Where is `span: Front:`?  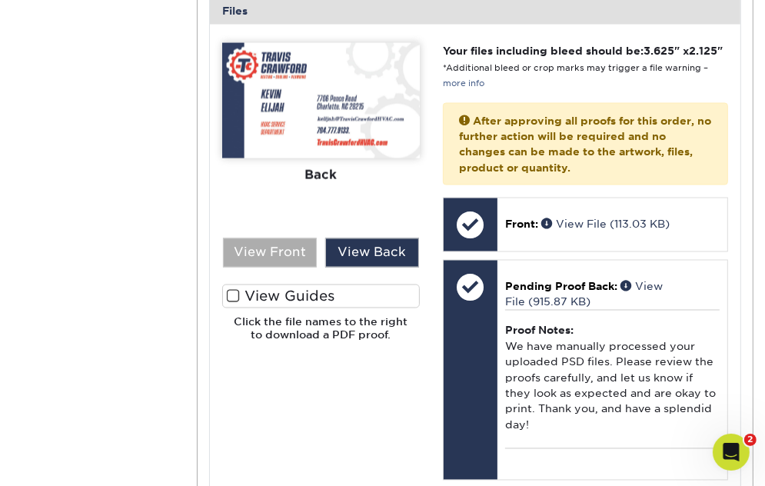 span: Front: is located at coordinates (521, 224).